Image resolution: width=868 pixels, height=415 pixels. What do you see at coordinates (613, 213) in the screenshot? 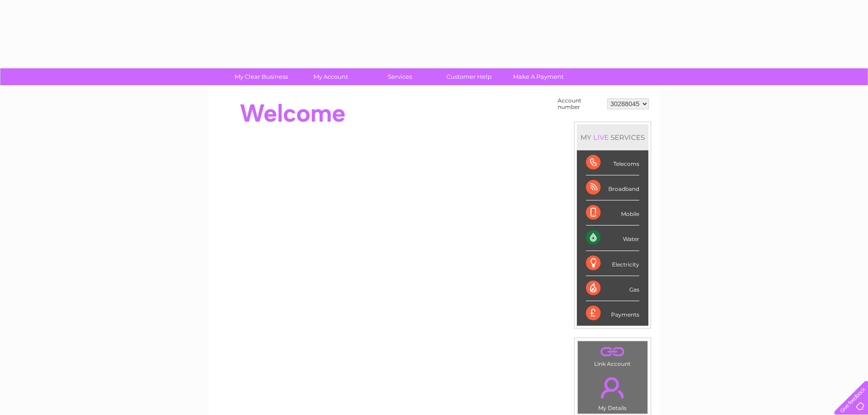
I see `div: Mobile` at bounding box center [613, 213].